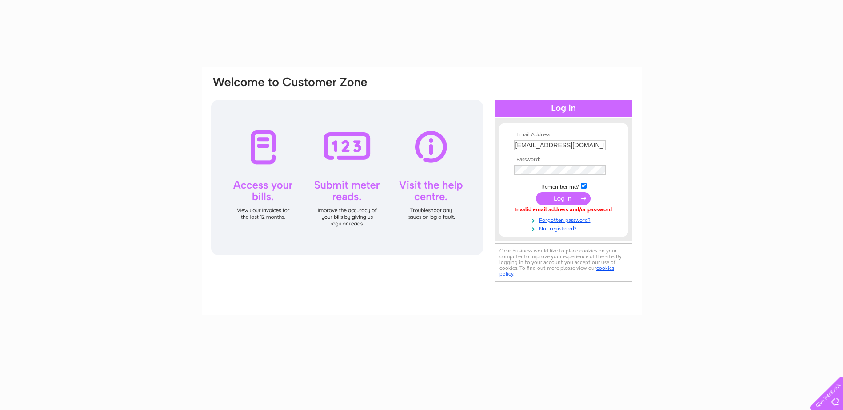 Image resolution: width=843 pixels, height=410 pixels. Describe the element at coordinates (557, 271) in the screenshot. I see `a: cookies policy` at that location.